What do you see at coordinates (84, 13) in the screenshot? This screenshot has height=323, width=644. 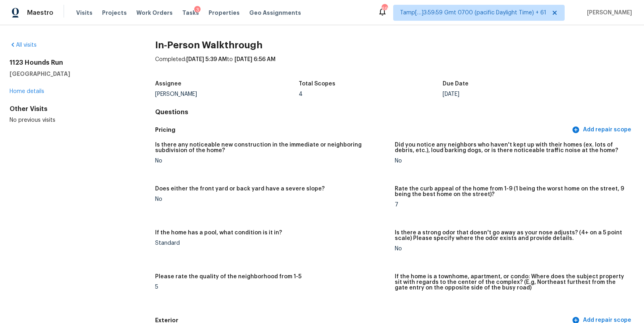 I see `span: Visits` at bounding box center [84, 13].